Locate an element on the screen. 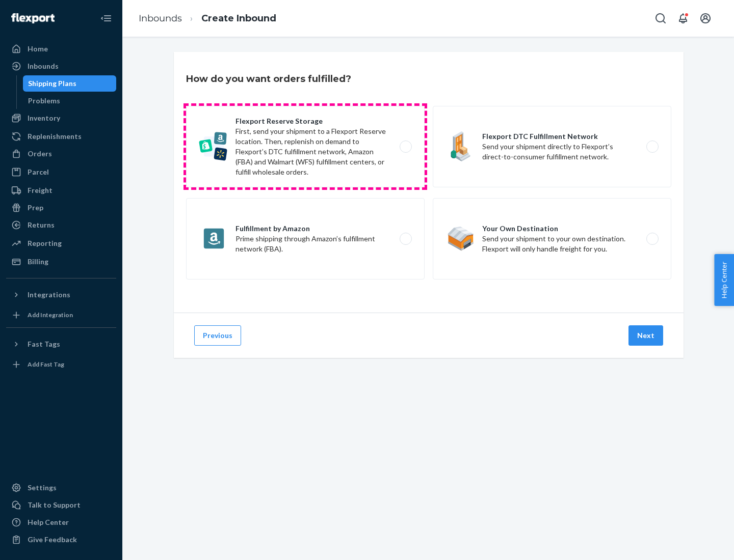  div: Fast Tags is located at coordinates (44, 345).